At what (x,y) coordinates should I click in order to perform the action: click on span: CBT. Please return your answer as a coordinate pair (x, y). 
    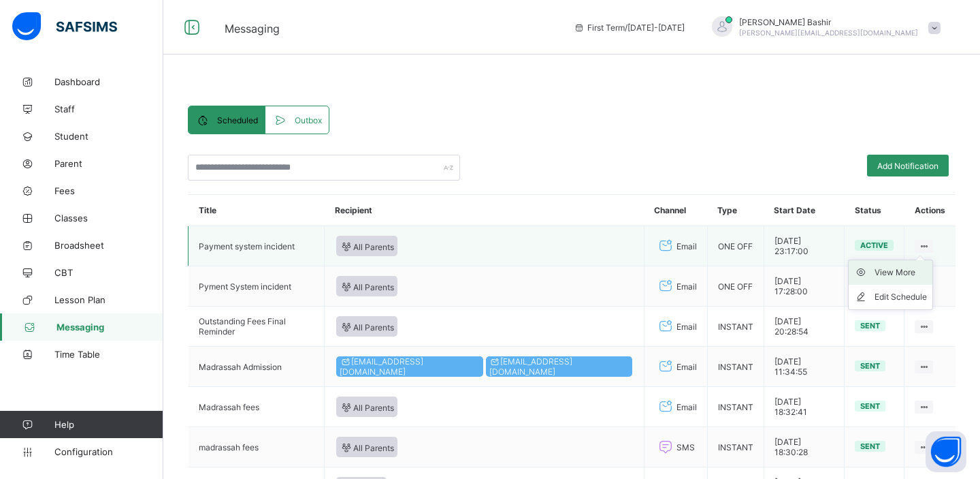
    Looking at the image, I should click on (109, 272).